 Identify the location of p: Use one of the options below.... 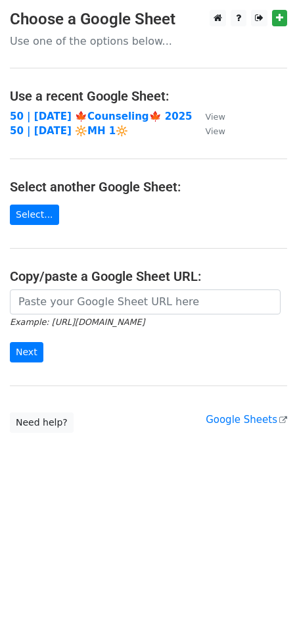
(148, 41).